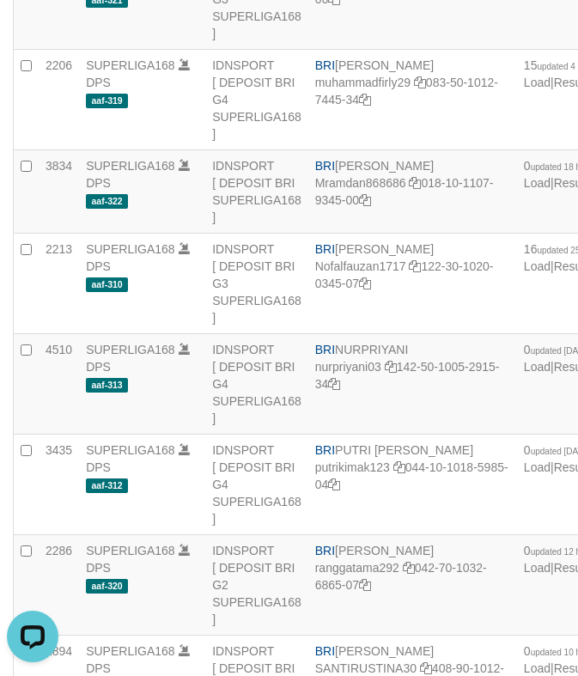 The image size is (578, 676). What do you see at coordinates (107, 485) in the screenshot?
I see `span: aaf-312` at bounding box center [107, 485].